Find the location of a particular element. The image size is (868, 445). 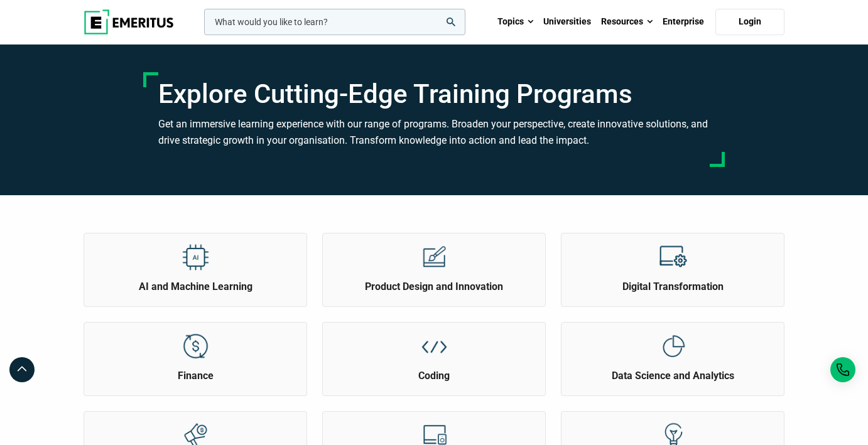

input: woocommerce-product-search-field-0 is located at coordinates (335, 22).